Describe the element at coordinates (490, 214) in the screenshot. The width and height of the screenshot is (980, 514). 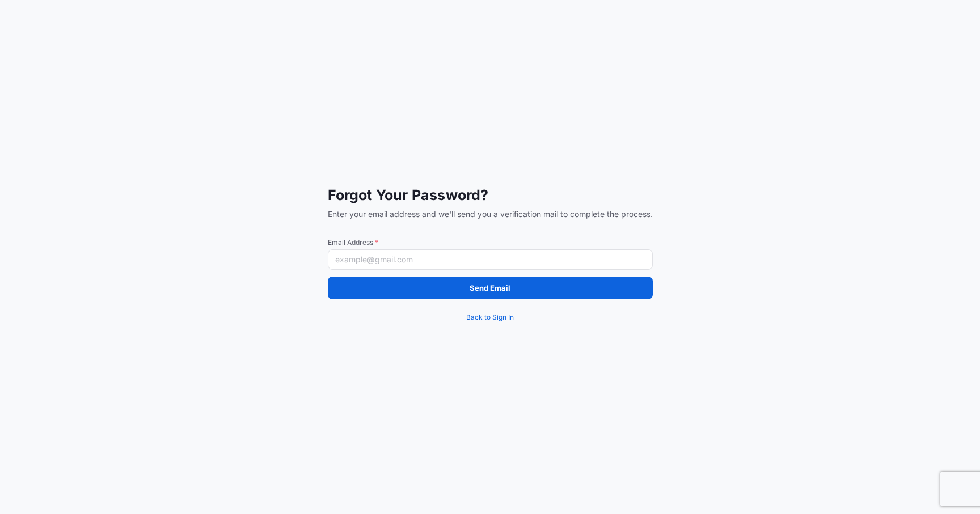
I see `span: Enter your email address and we'll send you a verification mail to complete the process.` at that location.